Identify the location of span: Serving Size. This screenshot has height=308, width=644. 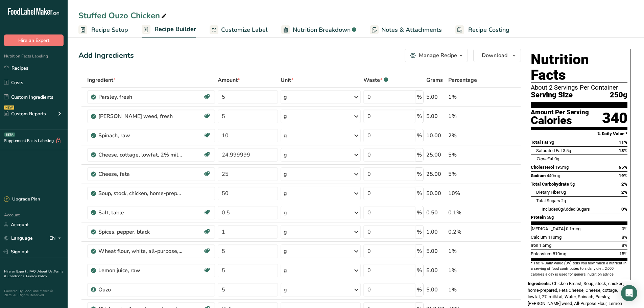
(552, 95).